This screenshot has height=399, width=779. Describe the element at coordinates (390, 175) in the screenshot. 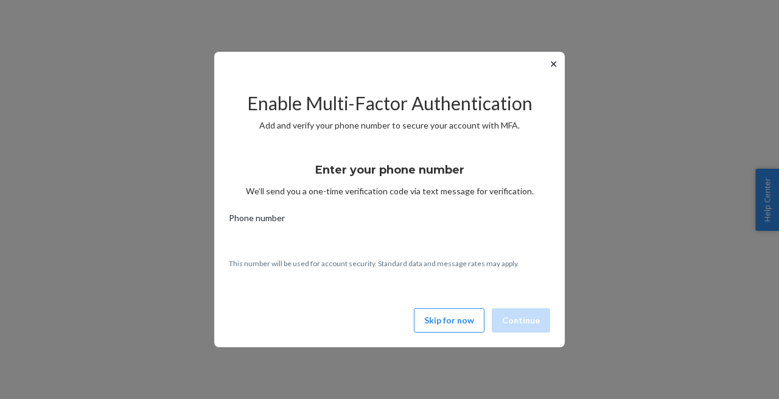

I see `div: We’ll send you a one-time verification code via text message for verification.` at that location.